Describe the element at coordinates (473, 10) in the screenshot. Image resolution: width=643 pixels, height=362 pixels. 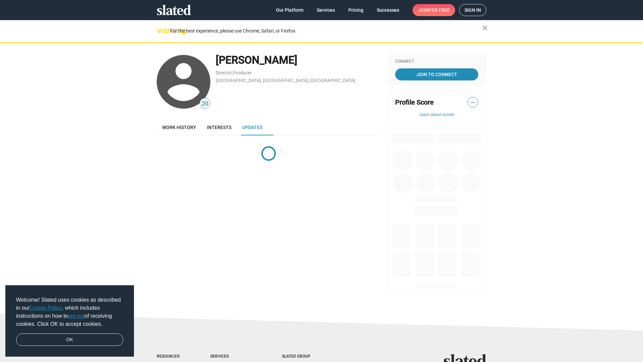
I see `span: Sign in` at that location.